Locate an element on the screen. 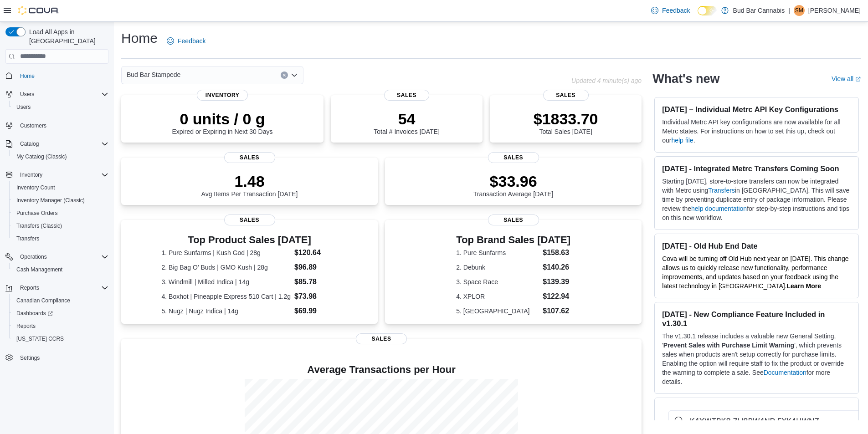 This screenshot has height=434, width=868. button: Clear input is located at coordinates (284, 75).